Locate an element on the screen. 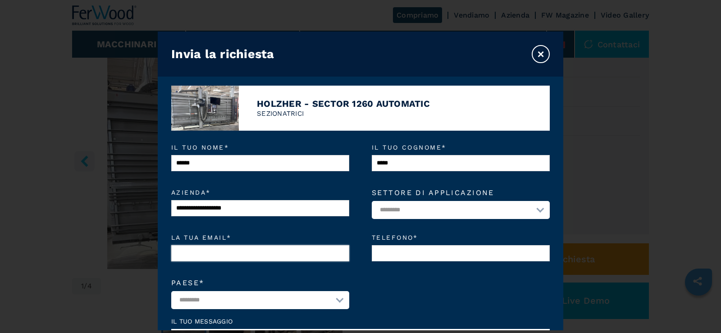  p: SEZIONATRICI is located at coordinates (344, 114).